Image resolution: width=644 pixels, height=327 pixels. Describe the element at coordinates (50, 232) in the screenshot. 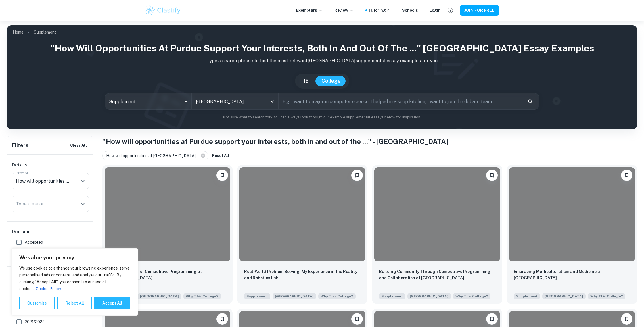

I see `h6: Decision` at that location.